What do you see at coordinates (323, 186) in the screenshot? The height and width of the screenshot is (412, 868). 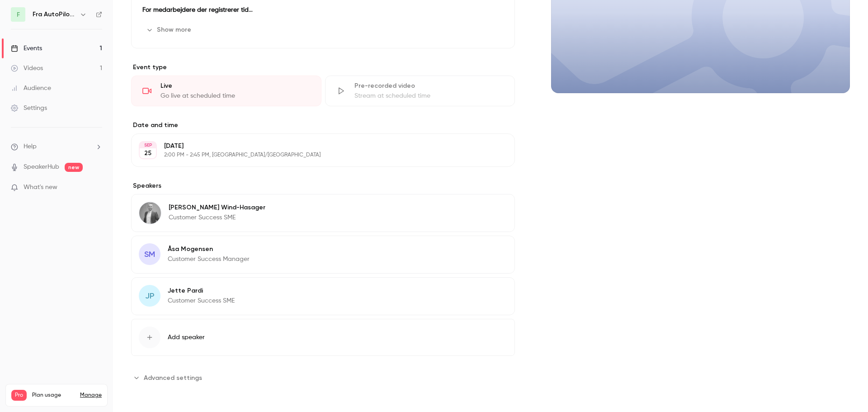 I see `label: Speakers` at bounding box center [323, 186].